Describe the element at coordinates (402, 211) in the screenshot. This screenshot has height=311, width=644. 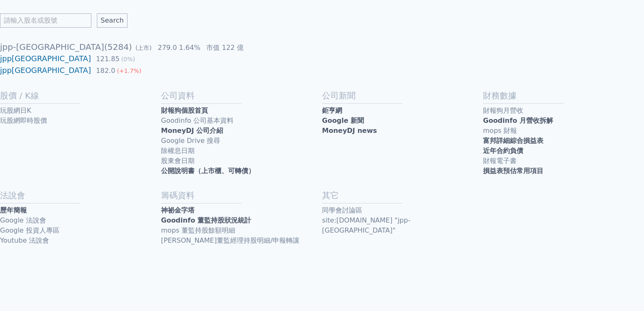
I see `a: 同學會討論區` at that location.